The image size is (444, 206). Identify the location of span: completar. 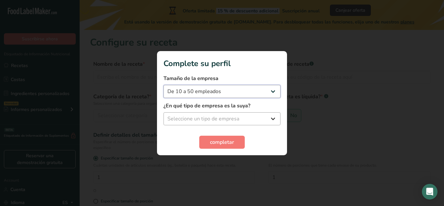
(222, 142).